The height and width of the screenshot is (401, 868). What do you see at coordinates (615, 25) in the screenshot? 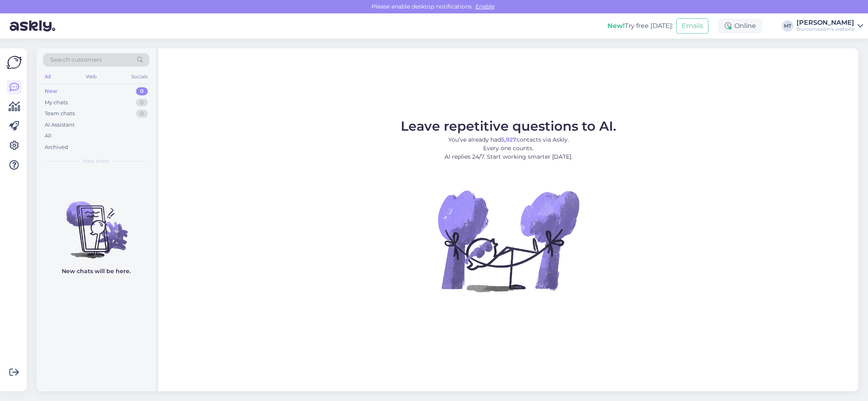
I see `b: New!` at bounding box center [615, 25].